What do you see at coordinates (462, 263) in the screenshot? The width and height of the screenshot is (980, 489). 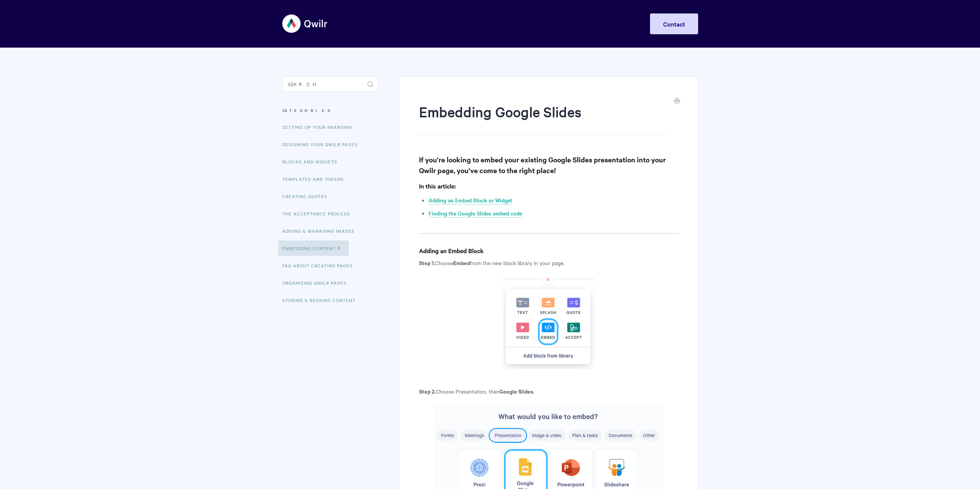 I see `strong: Embed` at bounding box center [462, 263].